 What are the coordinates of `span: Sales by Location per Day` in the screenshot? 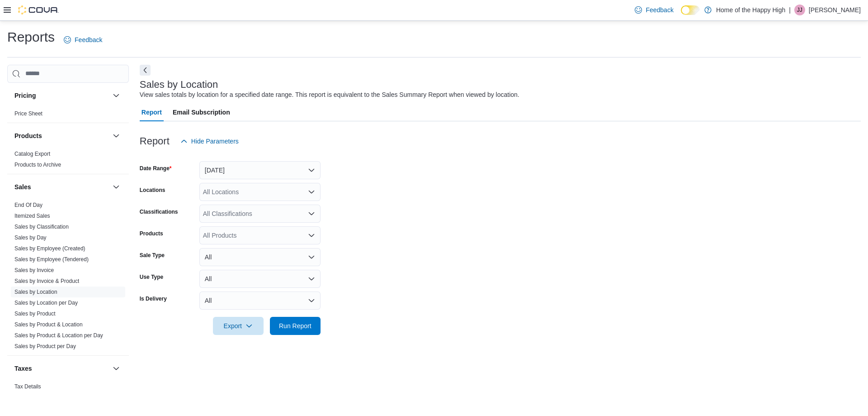 It's located at (46, 303).